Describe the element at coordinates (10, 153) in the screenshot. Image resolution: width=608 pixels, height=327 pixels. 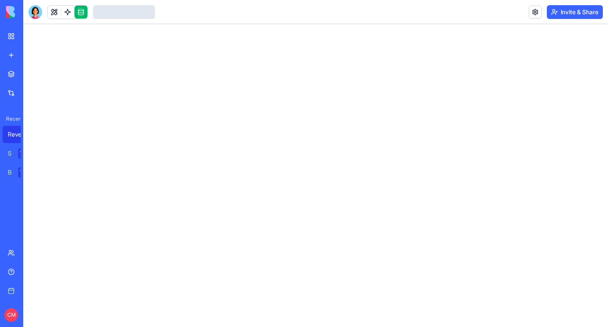
I see `div: Social Media Content Generator` at that location.